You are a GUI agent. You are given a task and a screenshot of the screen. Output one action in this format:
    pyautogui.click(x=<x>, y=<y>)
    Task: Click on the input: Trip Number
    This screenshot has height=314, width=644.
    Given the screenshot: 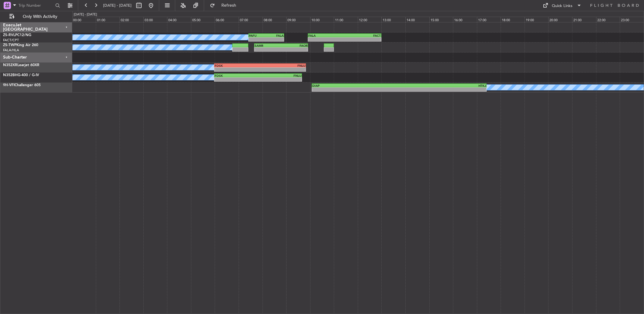 What is the action you would take?
    pyautogui.click(x=36, y=5)
    